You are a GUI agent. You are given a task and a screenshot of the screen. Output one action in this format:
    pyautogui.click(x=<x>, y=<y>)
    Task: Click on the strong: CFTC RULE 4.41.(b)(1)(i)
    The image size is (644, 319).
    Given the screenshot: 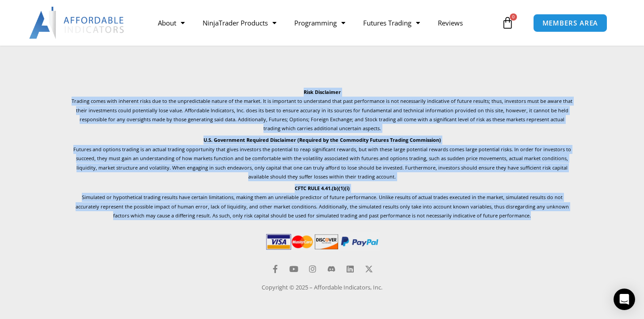 What is the action you would take?
    pyautogui.click(x=322, y=188)
    